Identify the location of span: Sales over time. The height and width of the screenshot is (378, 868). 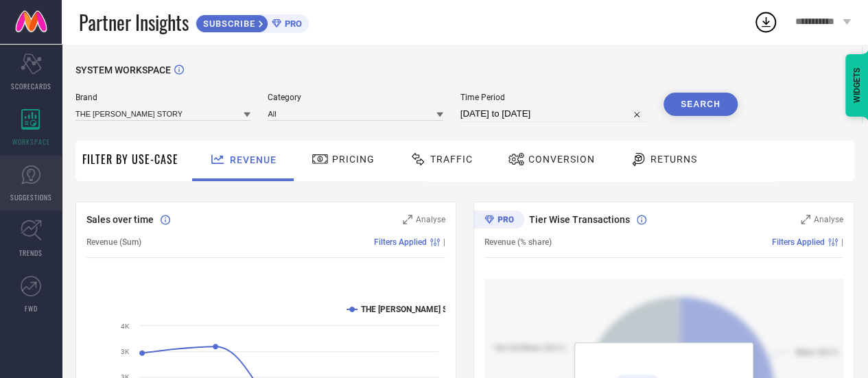
(120, 220).